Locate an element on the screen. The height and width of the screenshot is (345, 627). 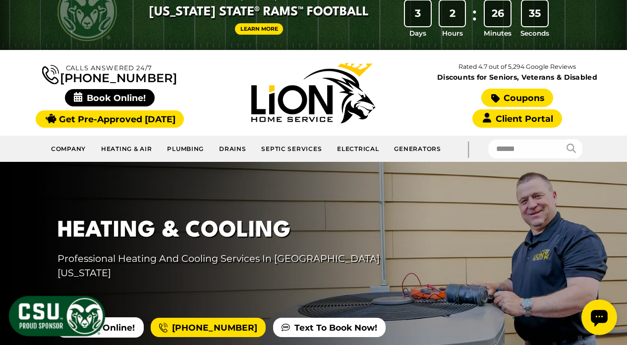
img: Lion Home Service is located at coordinates (313, 93).